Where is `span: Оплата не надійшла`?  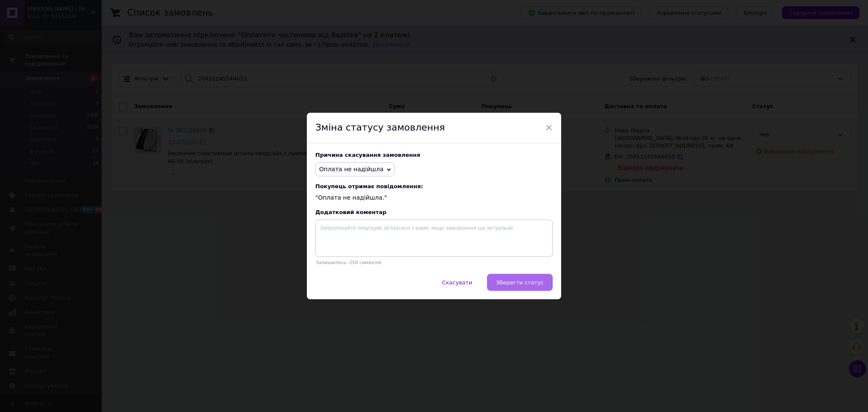 span: Оплата не надійшла is located at coordinates (351, 169).